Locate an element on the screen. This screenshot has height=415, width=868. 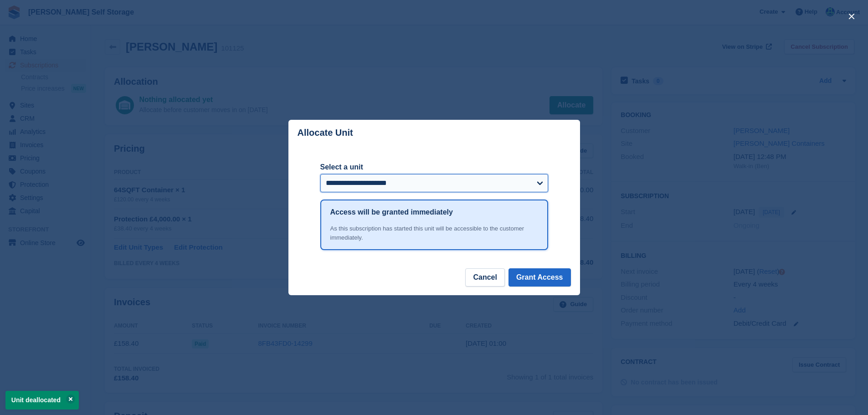
p: Unit deallocated is located at coordinates (42, 400).